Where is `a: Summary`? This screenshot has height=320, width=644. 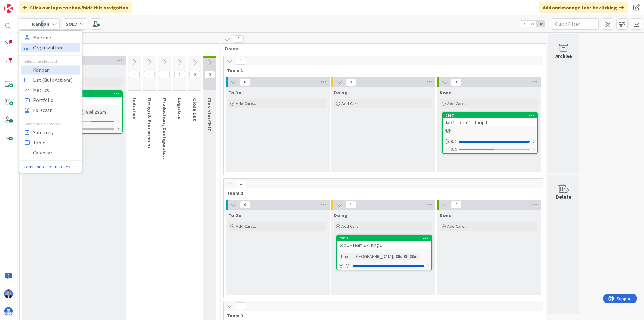
a: Summary is located at coordinates (51, 132).